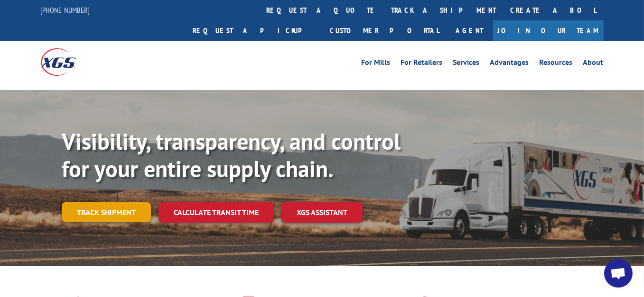 The image size is (644, 297). I want to click on a: For Mills, so click(376, 64).